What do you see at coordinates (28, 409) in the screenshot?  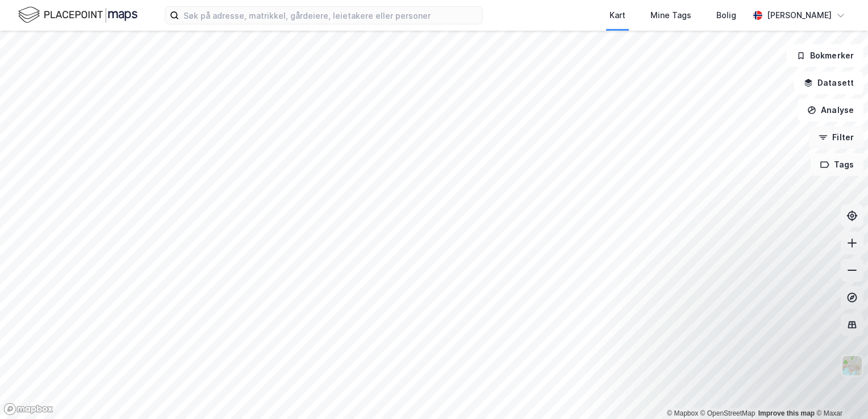 I see `a: Mapbox homepage` at bounding box center [28, 409].